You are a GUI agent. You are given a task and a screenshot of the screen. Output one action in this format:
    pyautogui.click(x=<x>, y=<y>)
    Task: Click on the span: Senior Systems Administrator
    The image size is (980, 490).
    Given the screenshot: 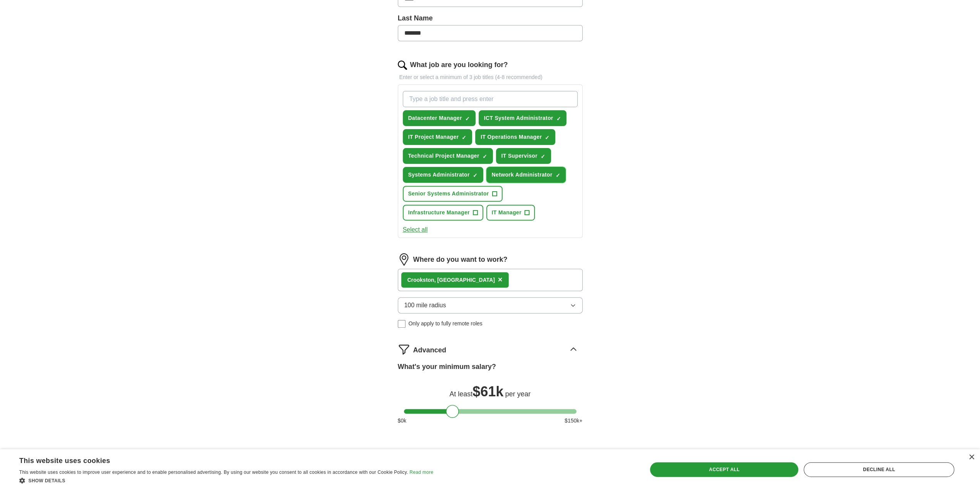 What is the action you would take?
    pyautogui.click(x=449, y=194)
    